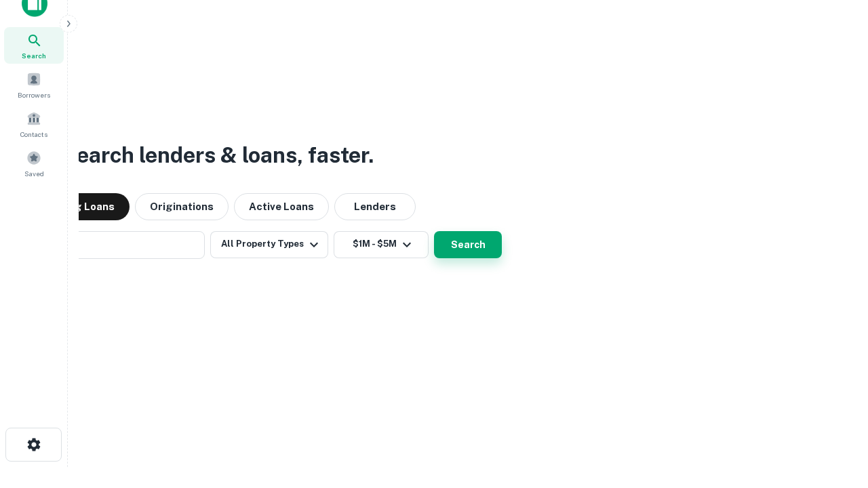 The width and height of the screenshot is (868, 488). I want to click on h3: Search lenders & loans, faster., so click(217, 155).